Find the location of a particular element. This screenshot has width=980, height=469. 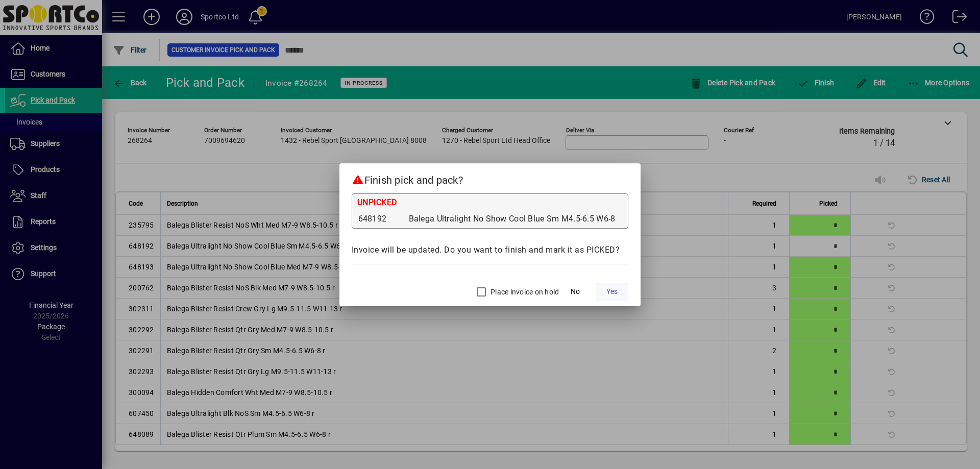

td: Balega Ultralight No Show Cool Blue Sm M4.5-6.5 W6-8 is located at coordinates (516, 219).